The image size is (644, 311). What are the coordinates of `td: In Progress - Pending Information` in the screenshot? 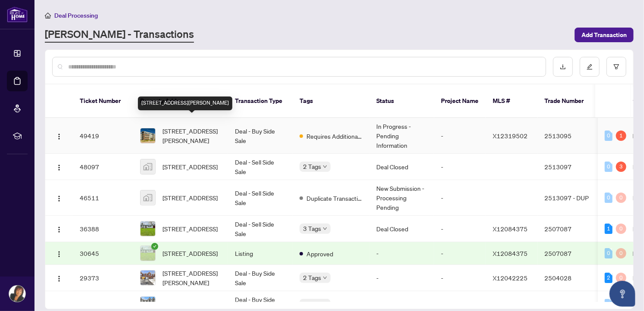 It's located at (401, 135).